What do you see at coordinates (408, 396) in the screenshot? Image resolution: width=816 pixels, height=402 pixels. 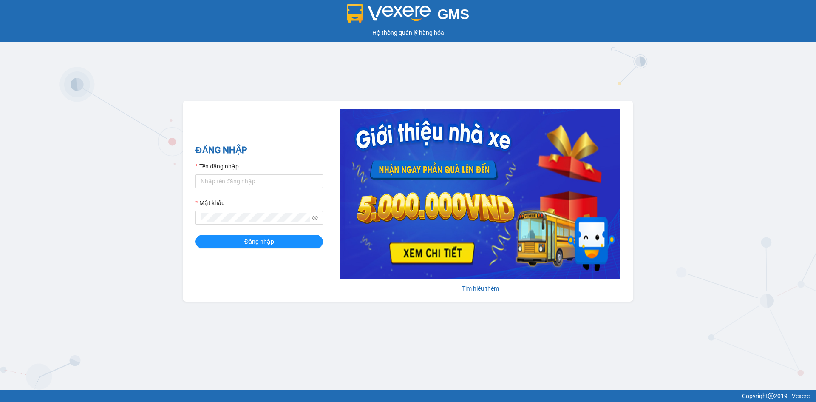 I see `div: Copyright 2019 - Vexere` at bounding box center [408, 396].